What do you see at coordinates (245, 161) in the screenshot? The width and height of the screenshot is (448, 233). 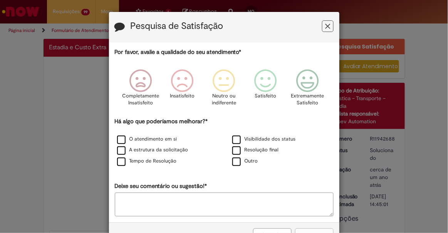 I see `label: Outro` at bounding box center [245, 161].